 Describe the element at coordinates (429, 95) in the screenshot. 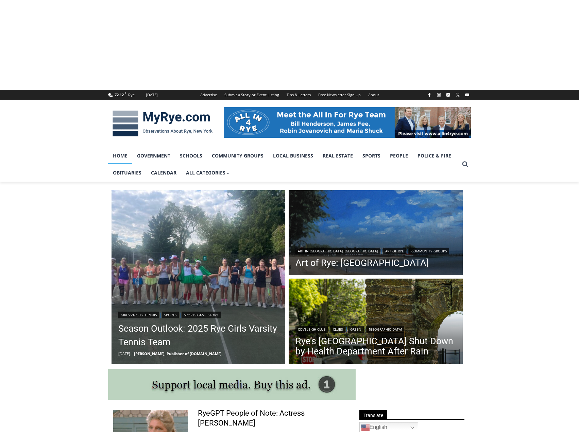

I see `a: Facebook` at that location.